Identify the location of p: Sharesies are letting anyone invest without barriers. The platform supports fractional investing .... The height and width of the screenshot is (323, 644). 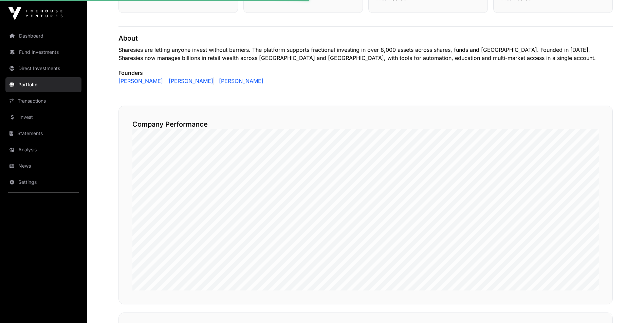
(366, 54).